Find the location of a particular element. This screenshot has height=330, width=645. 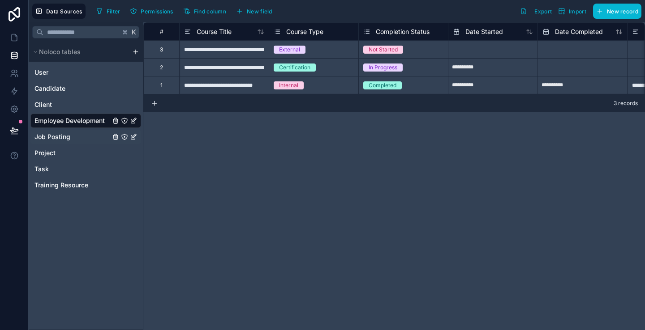

button: New record is located at coordinates (617, 11).